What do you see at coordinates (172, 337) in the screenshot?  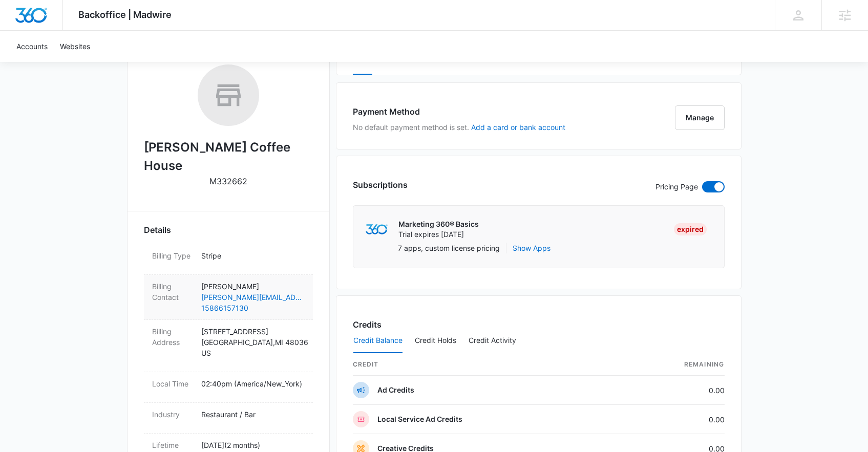 I see `dt: Billing Address` at bounding box center [172, 337].